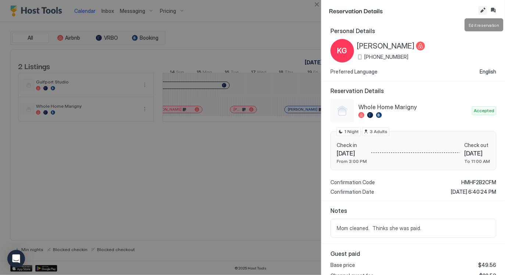 The image size is (505, 275). What do you see at coordinates (413, 228) in the screenshot?
I see `span: Mom cleaned. Thinks she was paid.` at bounding box center [413, 228].